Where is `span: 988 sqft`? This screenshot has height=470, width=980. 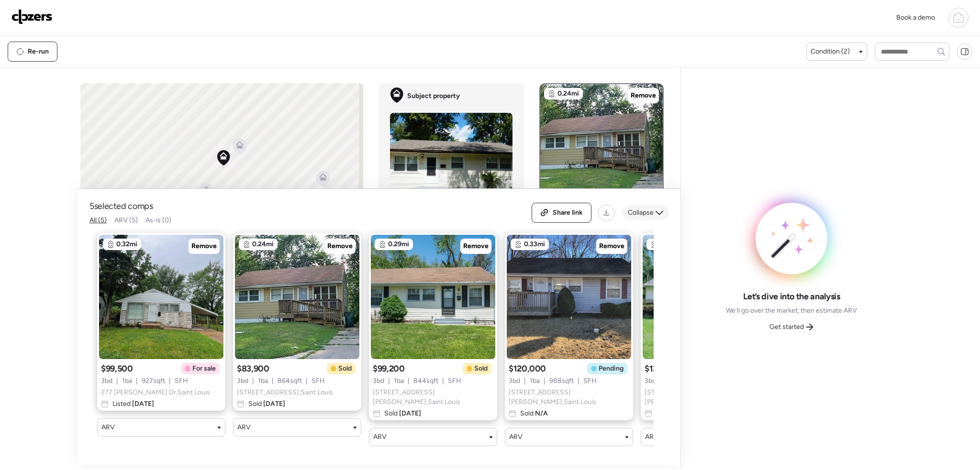
span: 988 sqft is located at coordinates (561, 381).